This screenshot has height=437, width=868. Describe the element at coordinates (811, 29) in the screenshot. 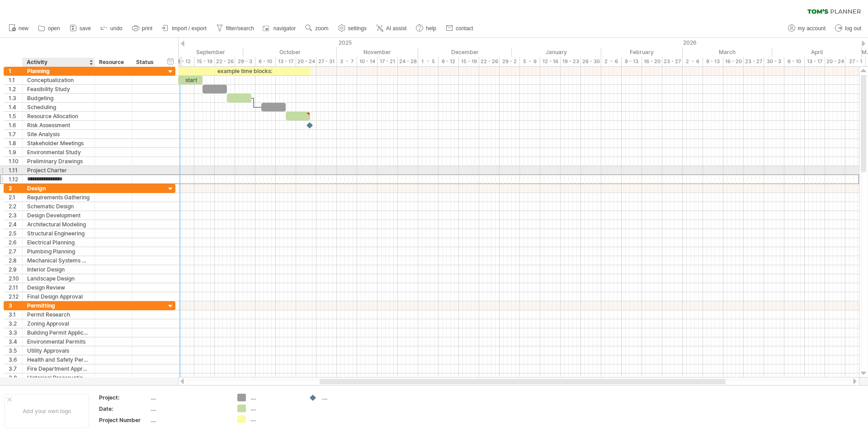

I see `span: my account` at that location.